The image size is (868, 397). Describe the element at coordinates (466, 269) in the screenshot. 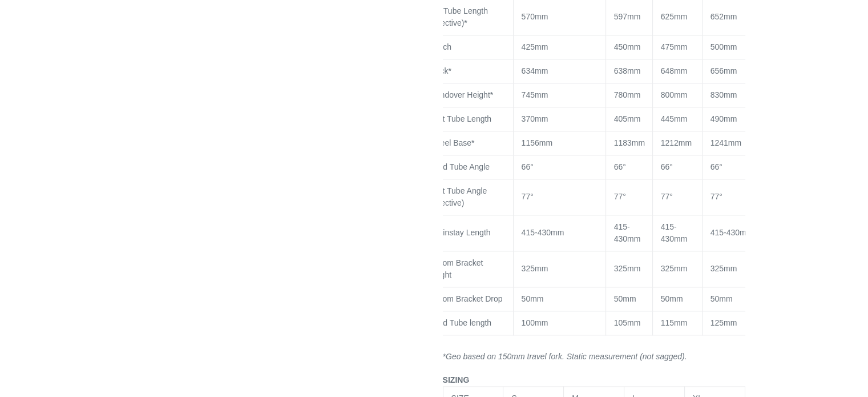

I see `td: Bottom Bracket Height` at that location.